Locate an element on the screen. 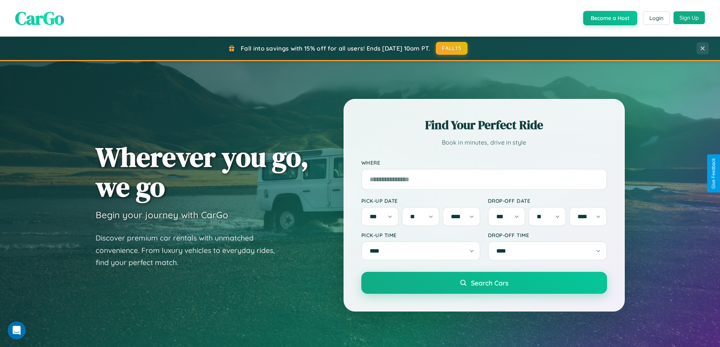 This screenshot has height=347, width=720. button: Sign Up is located at coordinates (689, 18).